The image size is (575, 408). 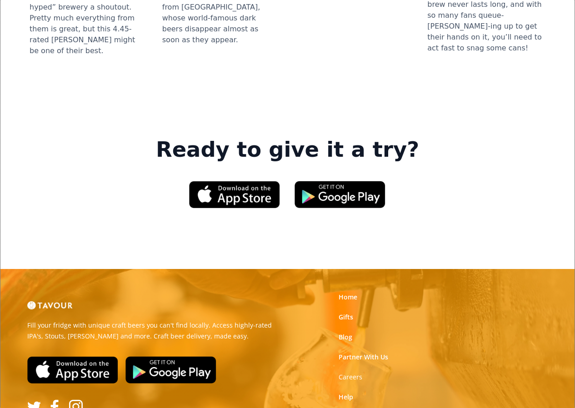 I want to click on a: Partner With Us, so click(x=363, y=357).